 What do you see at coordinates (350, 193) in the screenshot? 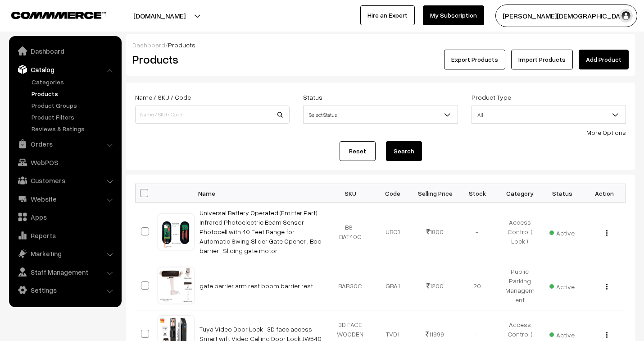
I see `th: SKU` at bounding box center [350, 193].